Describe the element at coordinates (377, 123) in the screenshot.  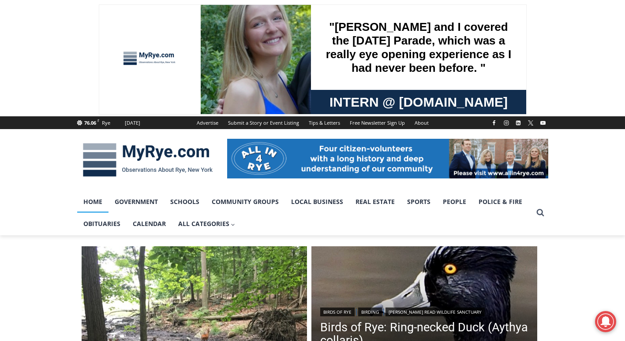
I see `a: Free Newsletter Sign Up` at that location.